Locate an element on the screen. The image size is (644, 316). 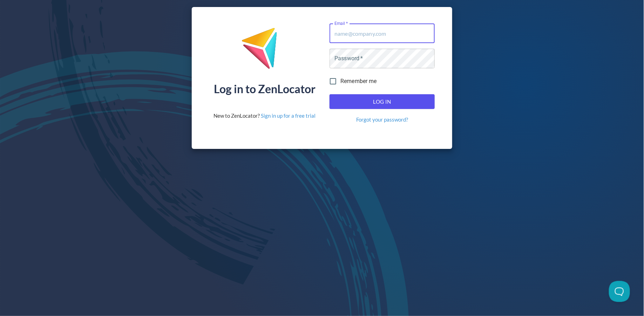
button: Log In is located at coordinates (382, 102).